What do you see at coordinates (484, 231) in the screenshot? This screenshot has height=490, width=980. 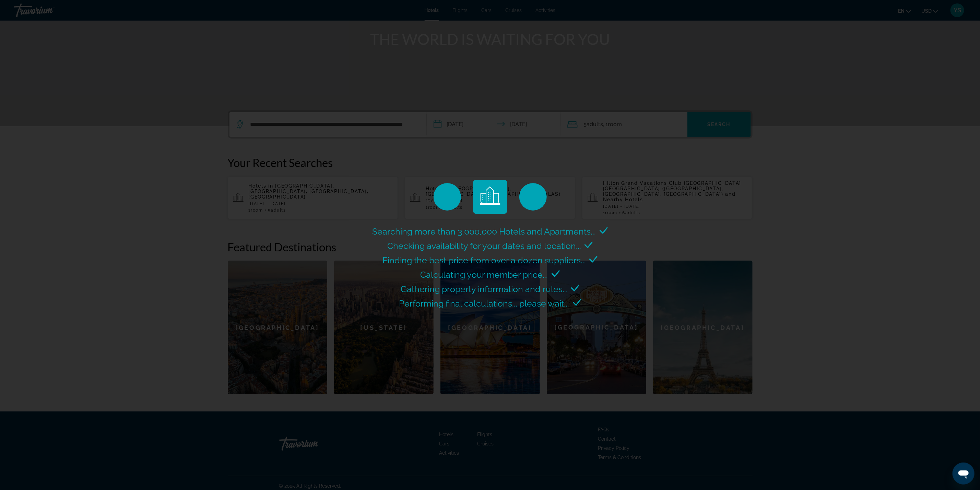 I see `span: Searching more than 3,000,000 Hotels and Apartments...` at bounding box center [484, 231].